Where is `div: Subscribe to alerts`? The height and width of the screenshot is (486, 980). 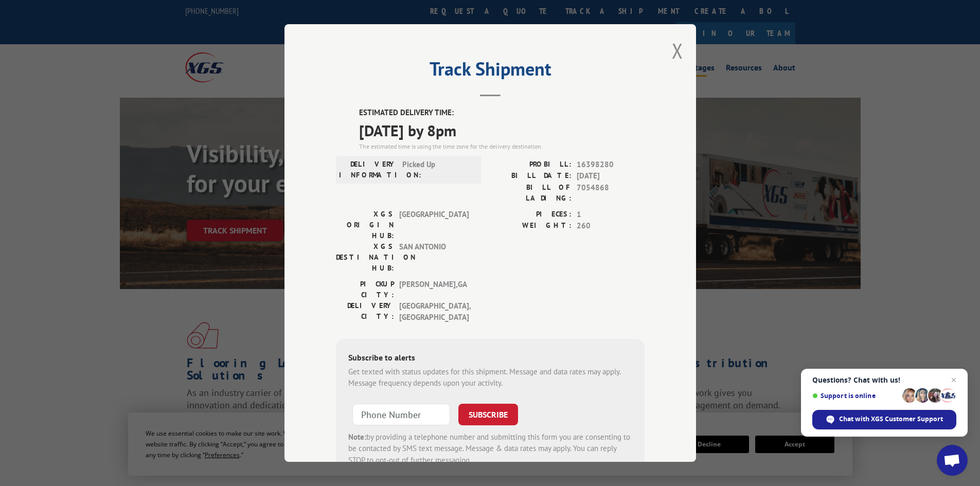 div: Subscribe to alerts is located at coordinates (490, 359).